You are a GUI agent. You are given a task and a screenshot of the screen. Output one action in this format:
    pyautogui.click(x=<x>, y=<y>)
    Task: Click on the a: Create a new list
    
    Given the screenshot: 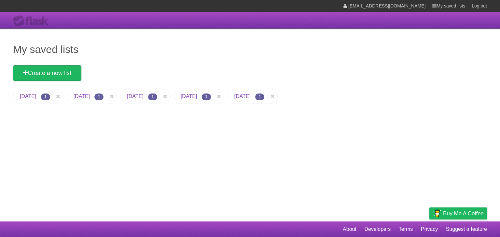 What is the action you would take?
    pyautogui.click(x=47, y=73)
    